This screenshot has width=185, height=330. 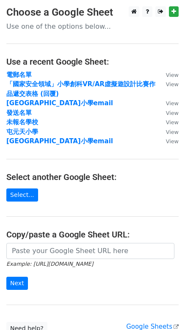 What do you see at coordinates (19, 113) in the screenshot?
I see `a: 發送名單` at bounding box center [19, 113].